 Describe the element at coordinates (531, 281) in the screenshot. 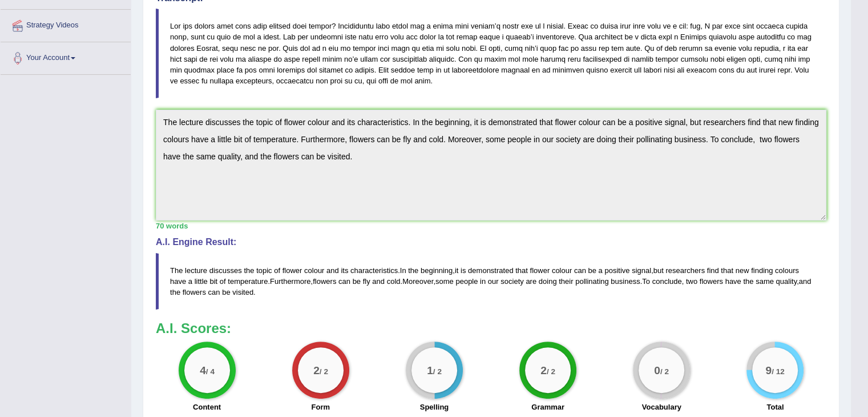

I see `span: are` at that location.